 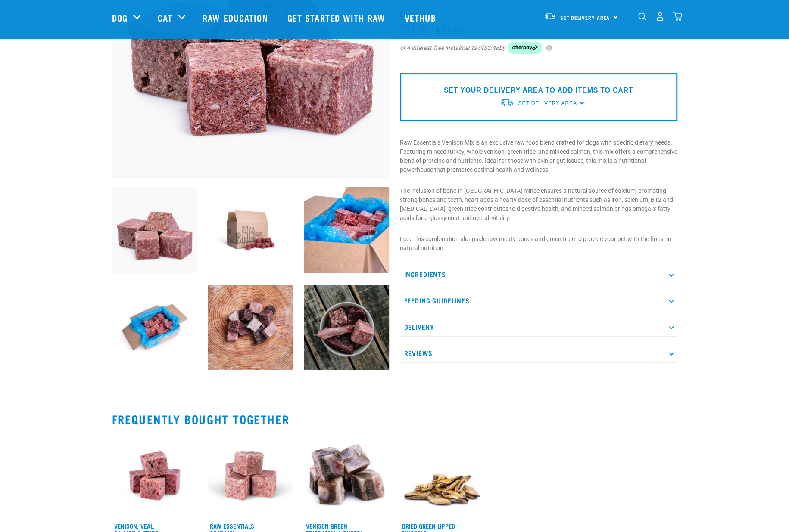 I want to click on p: Raw Essentials Venison Mix is an exclusive raw food blend crafted for dogs with specific dietary ..., so click(x=538, y=156).